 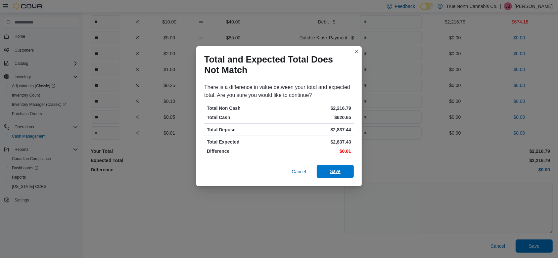 What do you see at coordinates (316, 118) in the screenshot?
I see `p: $620.65` at bounding box center [316, 118].